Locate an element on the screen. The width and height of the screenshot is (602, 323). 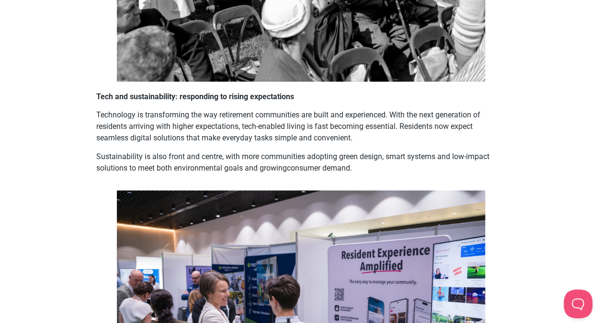
span: higher is located at coordinates (183, 126).